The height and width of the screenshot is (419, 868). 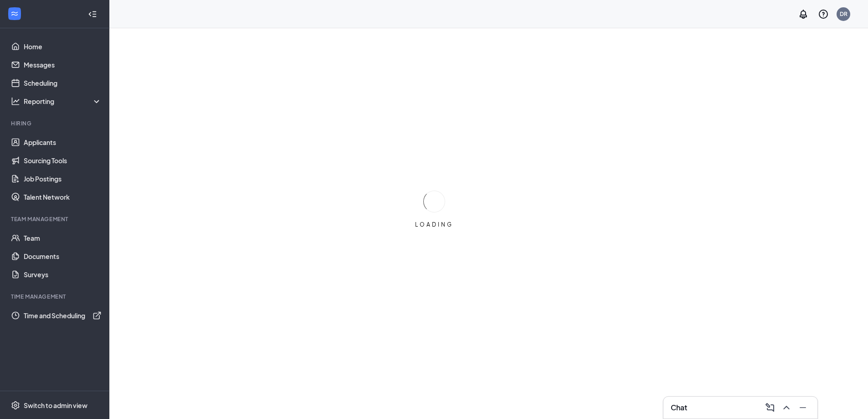 I want to click on a: Team, so click(x=63, y=238).